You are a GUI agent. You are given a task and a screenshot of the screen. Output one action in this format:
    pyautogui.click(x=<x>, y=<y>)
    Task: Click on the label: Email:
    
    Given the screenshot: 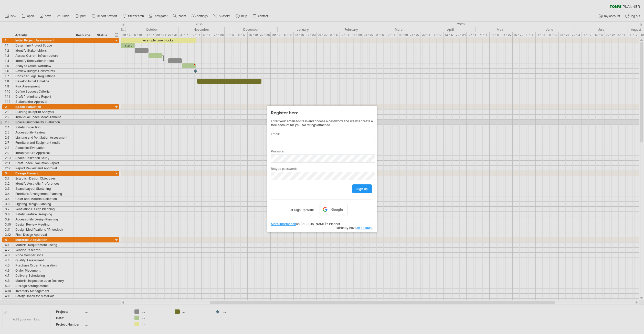 What is the action you would take?
    pyautogui.click(x=322, y=133)
    